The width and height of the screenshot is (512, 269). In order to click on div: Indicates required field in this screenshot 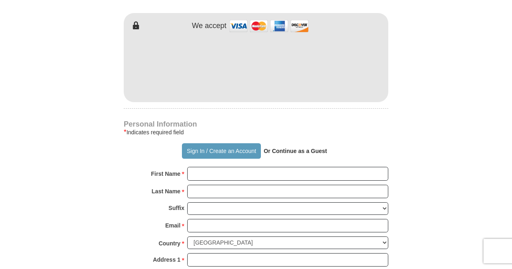, I will do `click(256, 132)`.